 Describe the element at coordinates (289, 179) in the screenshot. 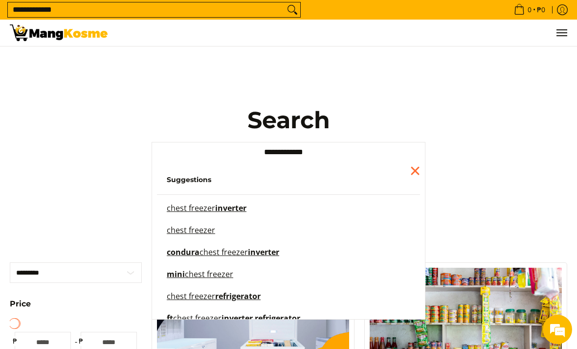

I see `h6: Suggestions` at that location.